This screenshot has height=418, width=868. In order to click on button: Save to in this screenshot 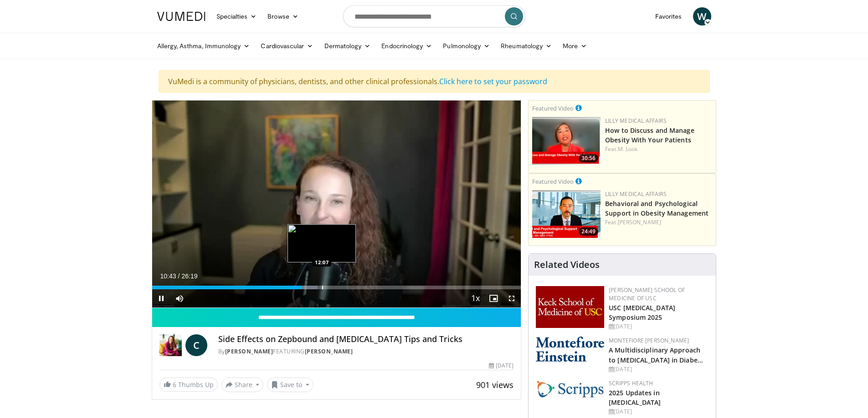, I will do `click(290, 385)`.